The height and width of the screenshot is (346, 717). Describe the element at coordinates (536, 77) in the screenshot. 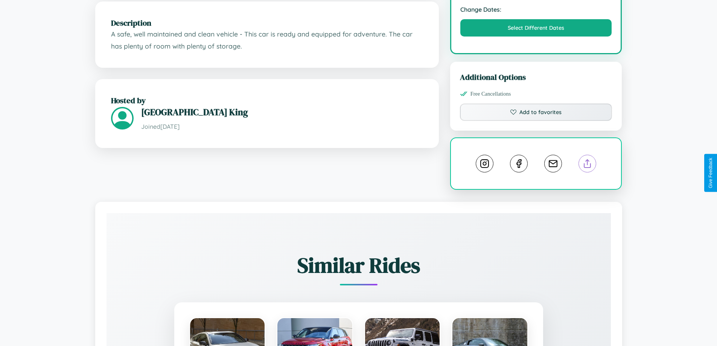

I see `h3: Additional Options` at that location.